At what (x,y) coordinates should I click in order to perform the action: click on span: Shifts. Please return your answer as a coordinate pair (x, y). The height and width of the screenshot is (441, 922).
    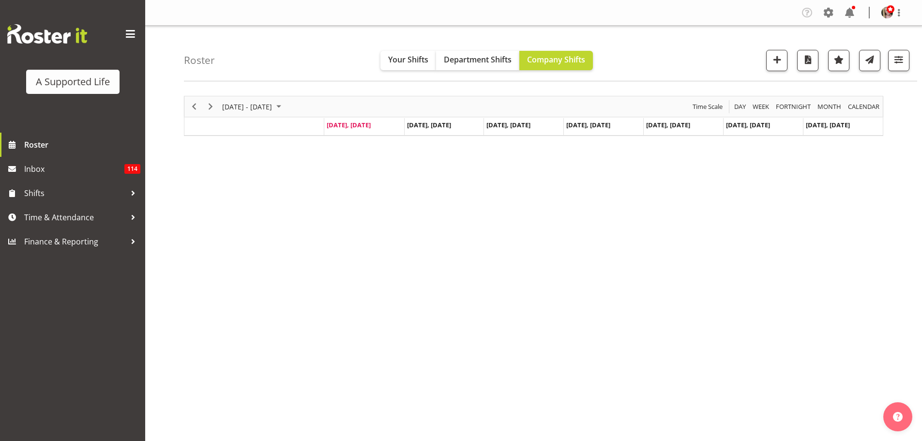
    Looking at the image, I should click on (75, 193).